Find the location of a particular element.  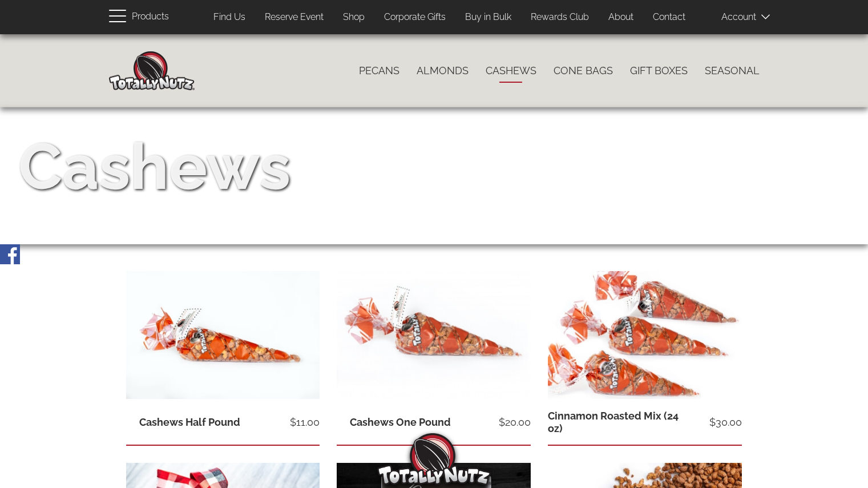

div: Cashews is located at coordinates (154, 166).